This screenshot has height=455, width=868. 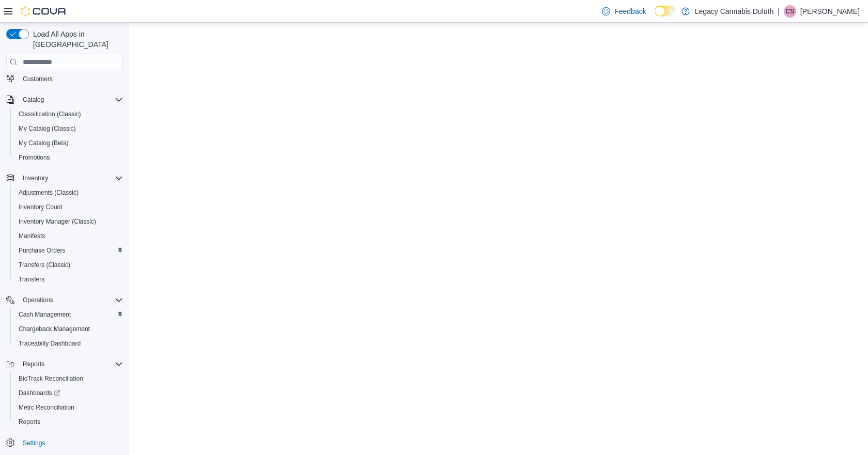 What do you see at coordinates (69, 280) in the screenshot?
I see `button: Transfers` at bounding box center [69, 280].